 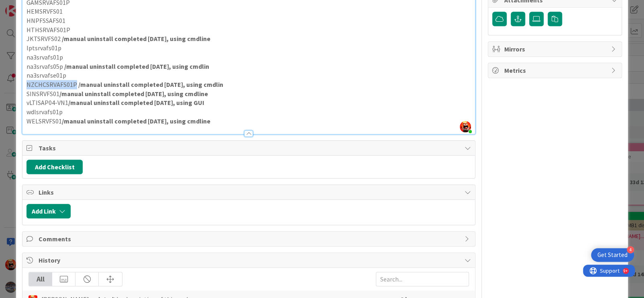 I want to click on p: vLTISAP04-VN1, so click(x=249, y=102).